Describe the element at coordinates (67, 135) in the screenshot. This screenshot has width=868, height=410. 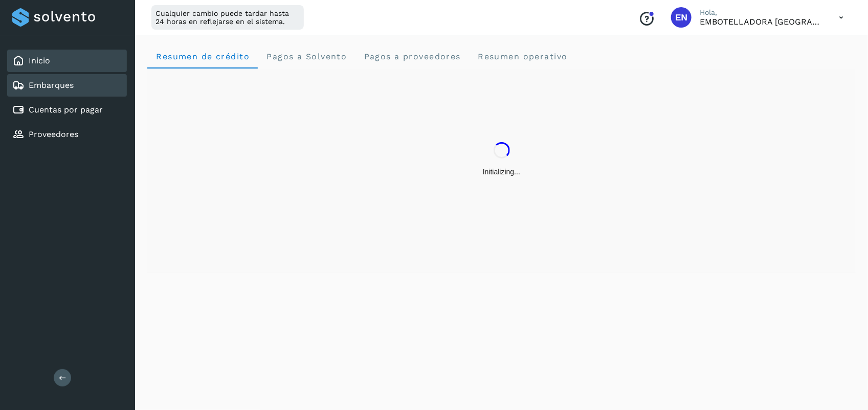
I see `div: Proveedores` at that location.